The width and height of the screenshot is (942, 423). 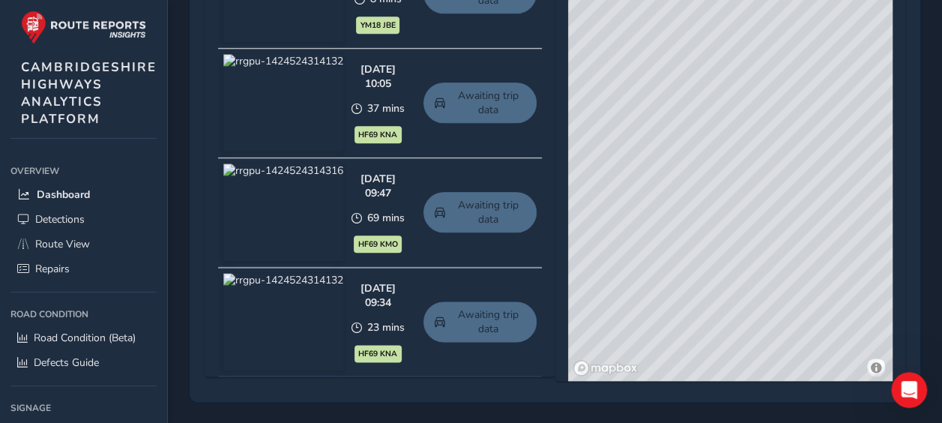 What do you see at coordinates (276, 19) in the screenshot?
I see `div: Close` at bounding box center [276, 19].